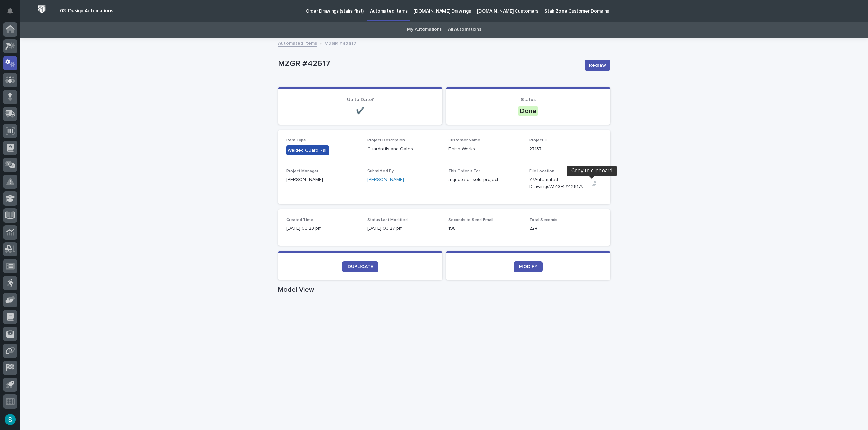 The width and height of the screenshot is (868, 430). What do you see at coordinates (296, 140) in the screenshot?
I see `span: Item Type` at bounding box center [296, 140].